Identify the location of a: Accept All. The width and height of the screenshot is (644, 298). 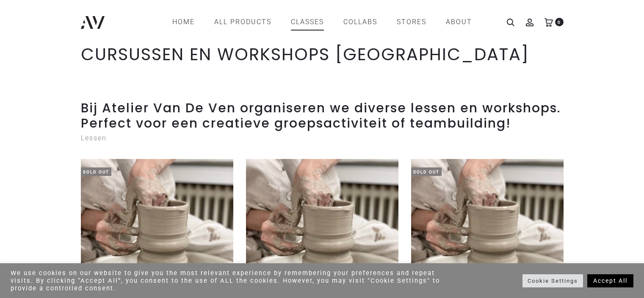
(611, 280).